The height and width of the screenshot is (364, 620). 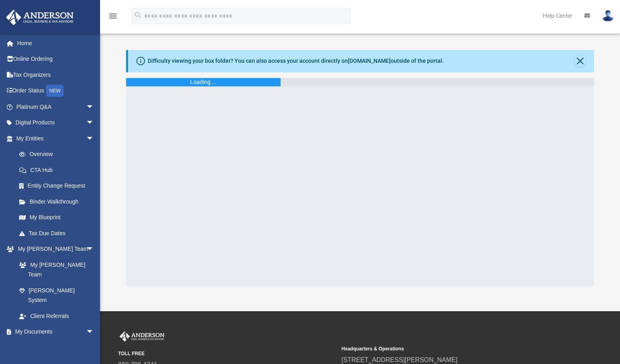 I want to click on a: Tax Due Dates, so click(x=58, y=233).